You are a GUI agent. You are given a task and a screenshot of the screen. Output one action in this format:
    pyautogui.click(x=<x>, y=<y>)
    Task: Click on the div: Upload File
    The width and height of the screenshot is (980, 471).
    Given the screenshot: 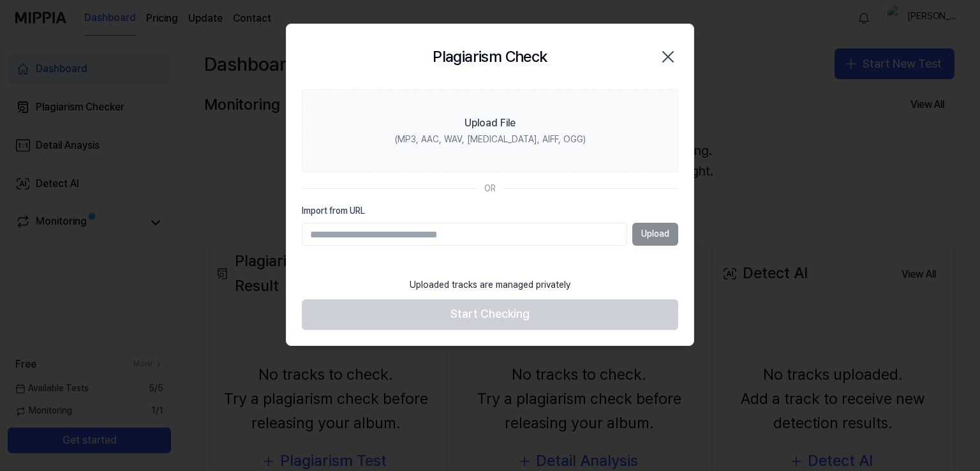 What is the action you would take?
    pyautogui.click(x=490, y=123)
    